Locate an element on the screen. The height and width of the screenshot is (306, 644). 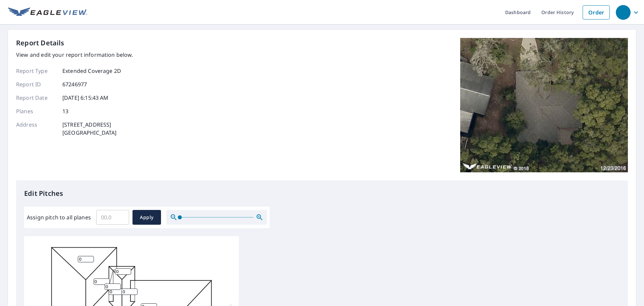
p: Report Date is located at coordinates (37, 98).